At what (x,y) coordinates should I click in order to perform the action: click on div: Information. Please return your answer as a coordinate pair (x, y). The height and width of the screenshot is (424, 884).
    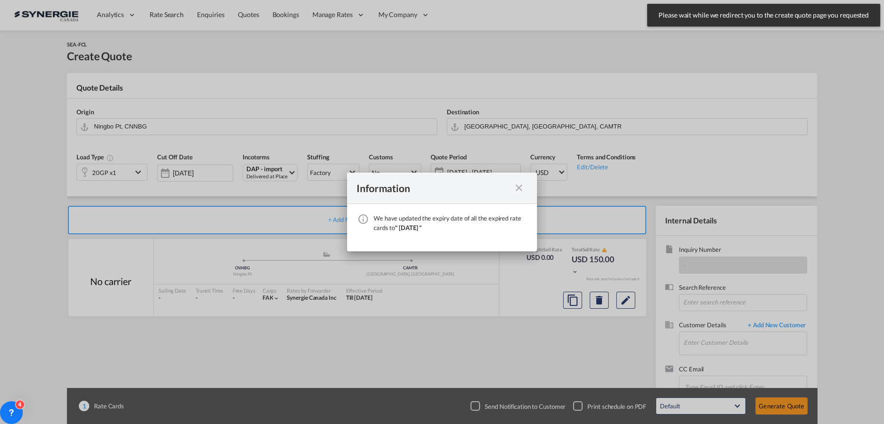
    Looking at the image, I should click on (433, 188).